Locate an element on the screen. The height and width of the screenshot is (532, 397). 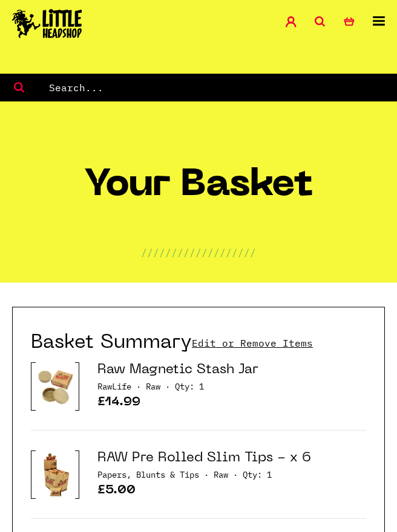
input: Search... is located at coordinates (222, 87).